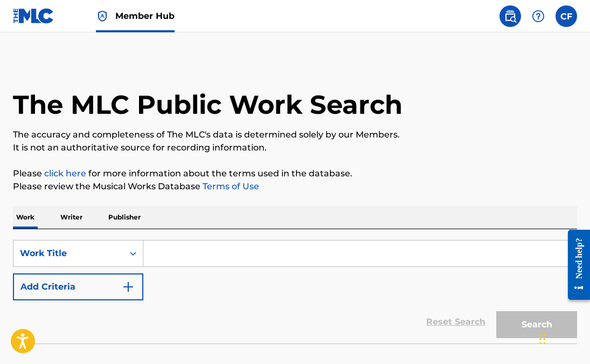 The height and width of the screenshot is (364, 590). I want to click on img: MLC Logo, so click(33, 16).